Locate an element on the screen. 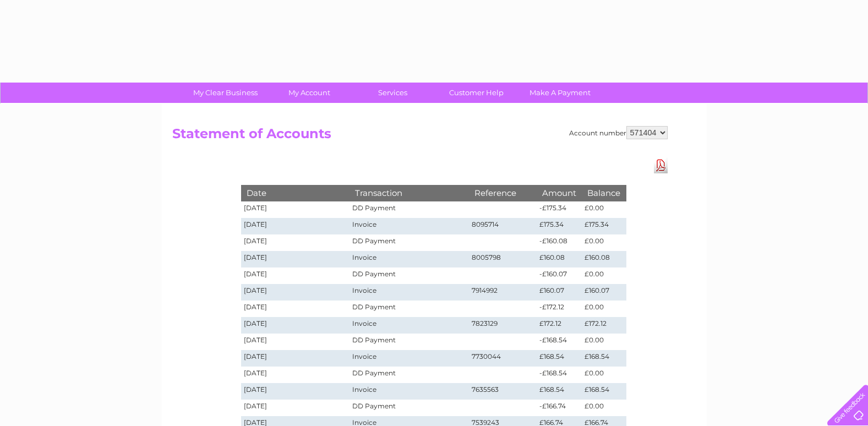  a: My Account is located at coordinates (309, 92).